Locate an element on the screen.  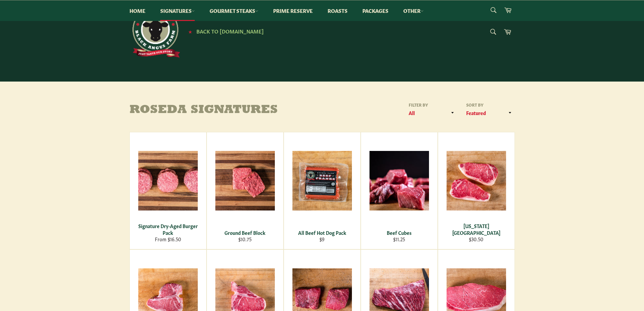
img: Signature Dry-Aged Burger Pack is located at coordinates (168, 180).